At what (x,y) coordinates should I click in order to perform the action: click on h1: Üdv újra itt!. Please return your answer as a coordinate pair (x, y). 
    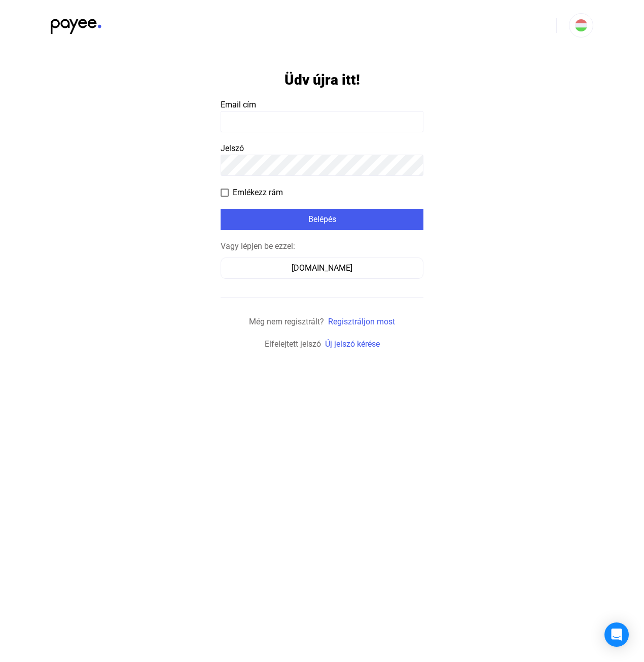
    Looking at the image, I should click on (322, 80).